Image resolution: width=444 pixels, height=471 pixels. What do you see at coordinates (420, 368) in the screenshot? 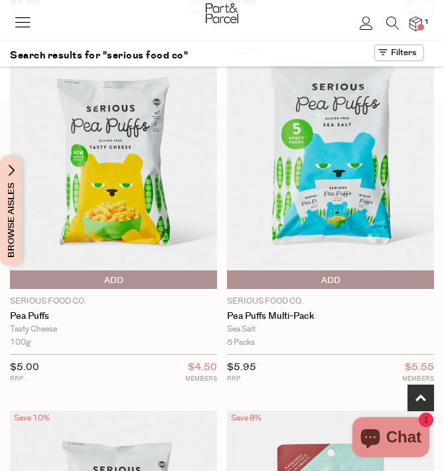
I see `span: $5.55` at bounding box center [420, 368].